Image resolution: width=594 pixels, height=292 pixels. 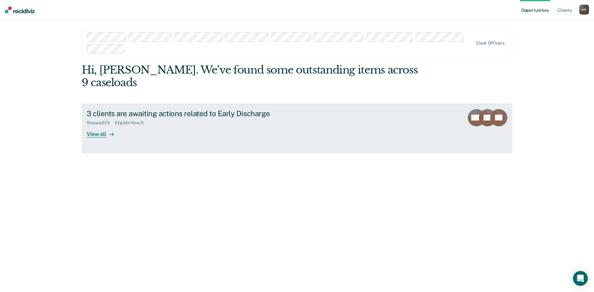 What do you see at coordinates (297, 128) in the screenshot?
I see `a: 3 clients are awaiting actions related to Early DischargeSnoozed:23Eligible Now:3View all` at bounding box center [297, 128].